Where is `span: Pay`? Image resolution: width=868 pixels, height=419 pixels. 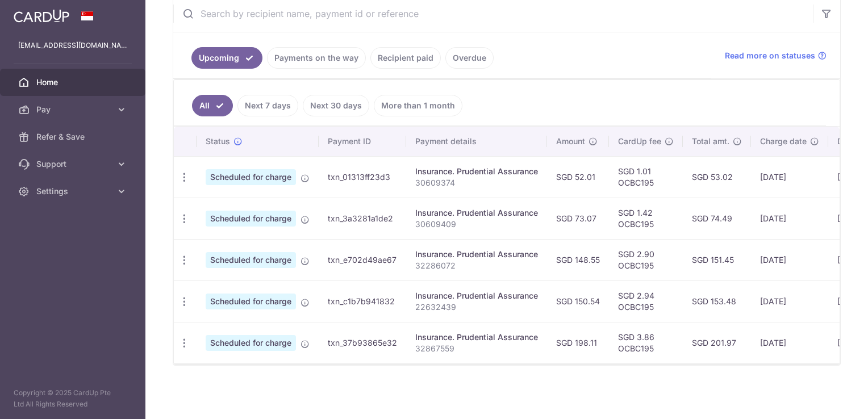
span: Pay is located at coordinates (74, 109).